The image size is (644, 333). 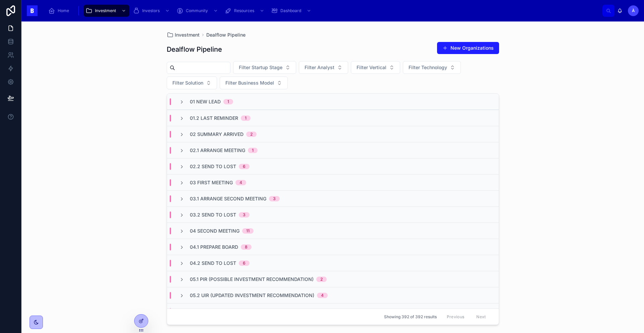 What do you see at coordinates (64, 11) in the screenshot?
I see `span: Home` at bounding box center [64, 11].